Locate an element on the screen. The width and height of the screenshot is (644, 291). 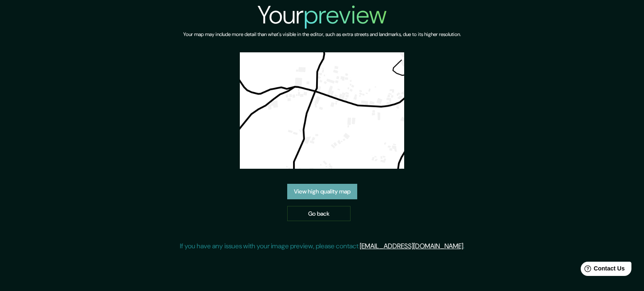
p: If you have any issues with your image preview, please contact . is located at coordinates (322, 246).